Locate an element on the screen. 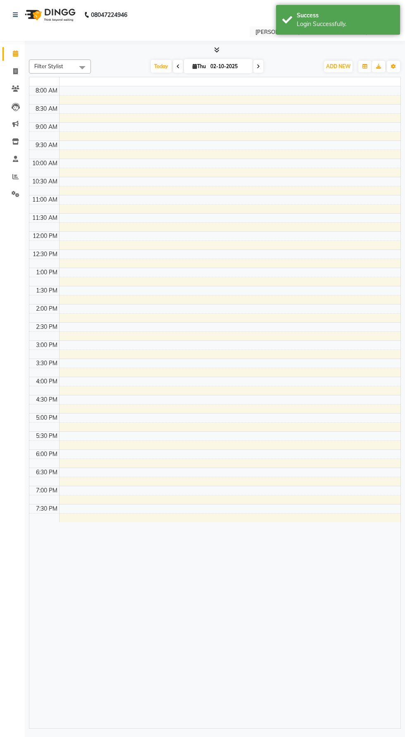  div: 11:30 AM is located at coordinates (45, 218).